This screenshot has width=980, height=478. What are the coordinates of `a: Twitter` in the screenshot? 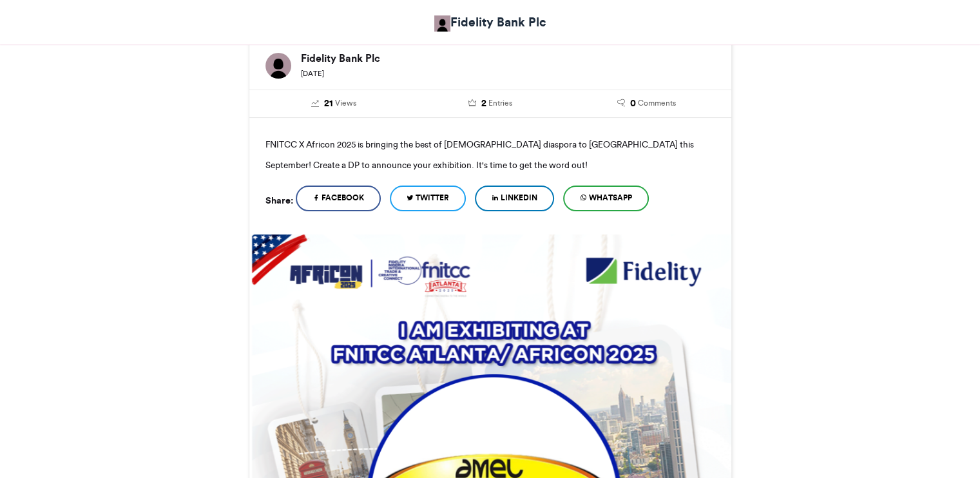 It's located at (428, 198).